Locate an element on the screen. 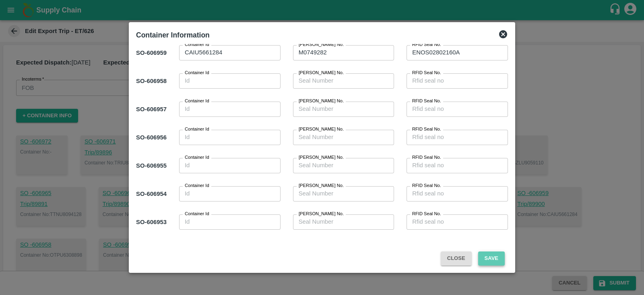  b: SO- 606956 is located at coordinates (151, 137).